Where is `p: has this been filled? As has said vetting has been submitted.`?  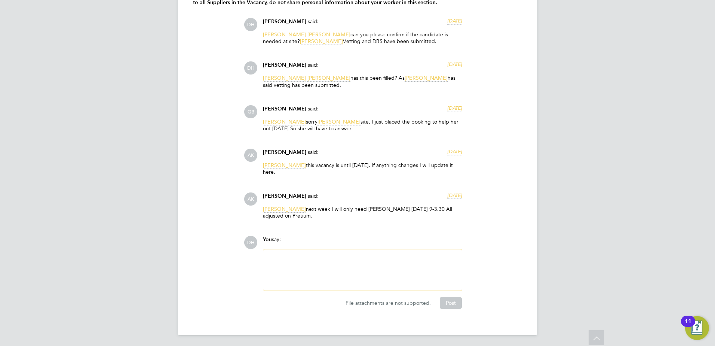 p: has this been filled? As has said vetting has been submitted. is located at coordinates (363, 81).